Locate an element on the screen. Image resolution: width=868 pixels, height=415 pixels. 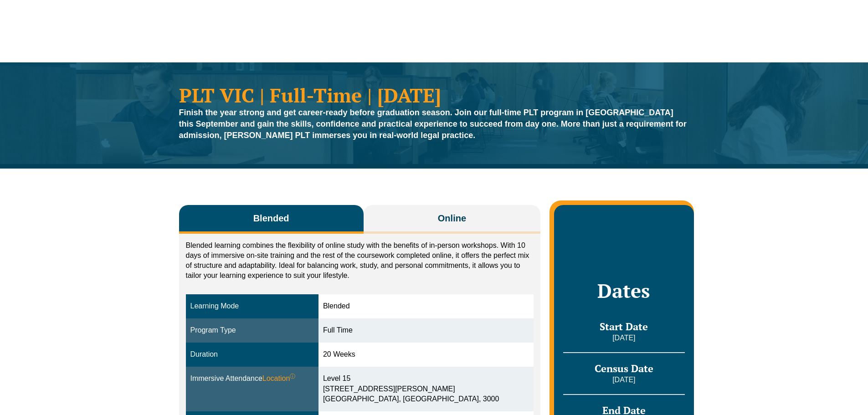
div: Program Type is located at coordinates (252, 330).